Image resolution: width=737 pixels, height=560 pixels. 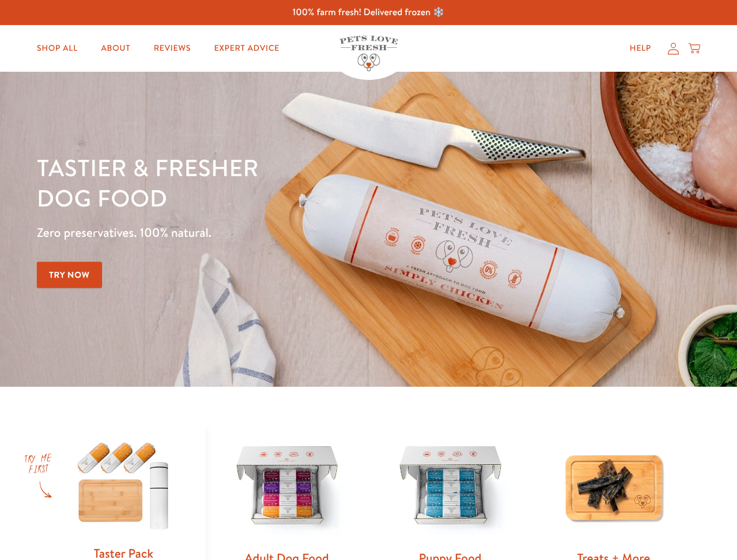 What do you see at coordinates (116, 48) in the screenshot?
I see `a: About` at bounding box center [116, 48].